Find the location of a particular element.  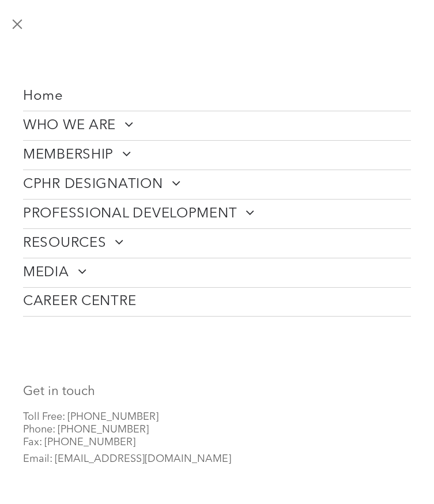

a: CAREER CENTRE is located at coordinates (216, 301).